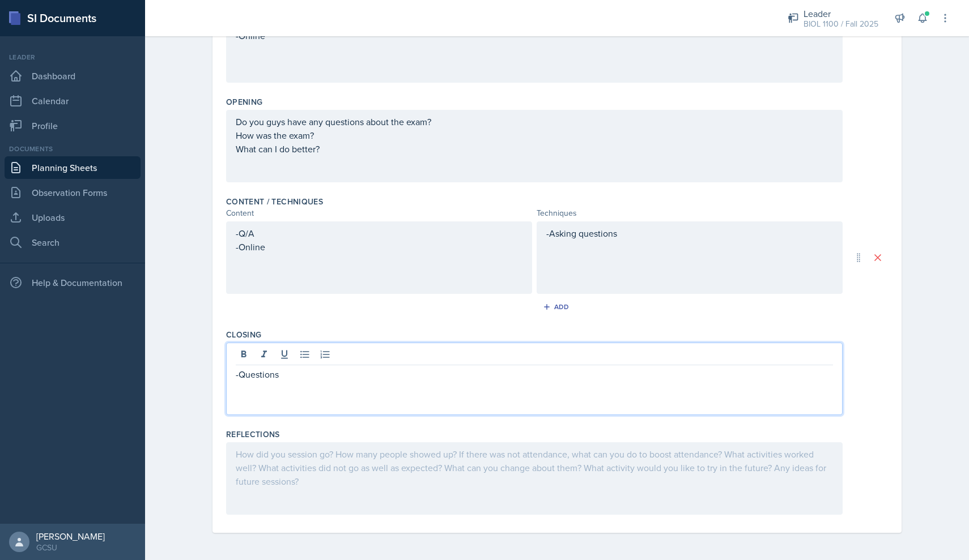 The image size is (969, 560). Describe the element at coordinates (72, 126) in the screenshot. I see `a: Profile` at that location.